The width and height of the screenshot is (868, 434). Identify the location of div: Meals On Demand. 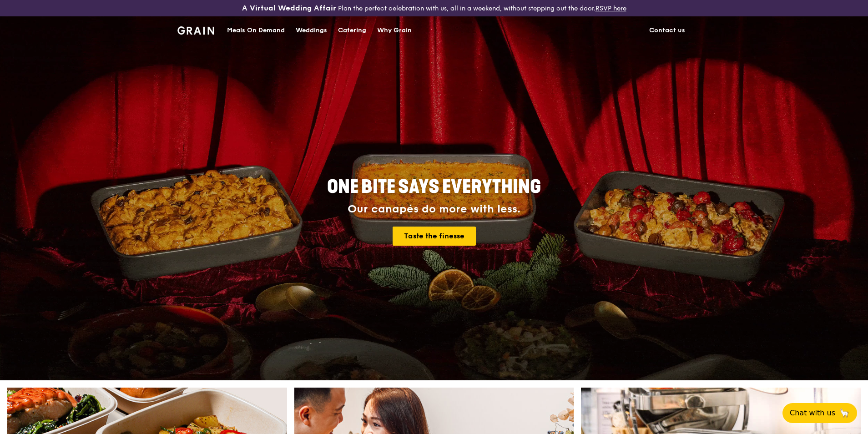
(255, 30).